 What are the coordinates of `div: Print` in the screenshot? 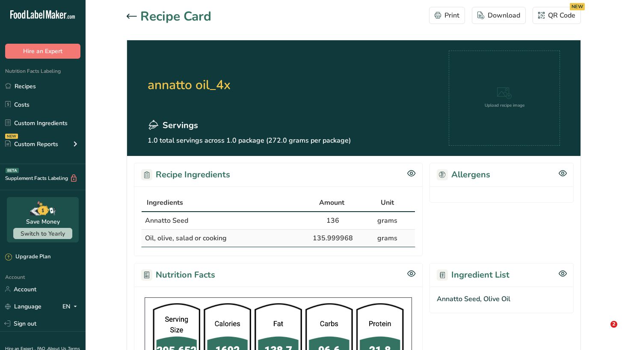 It's located at (447, 15).